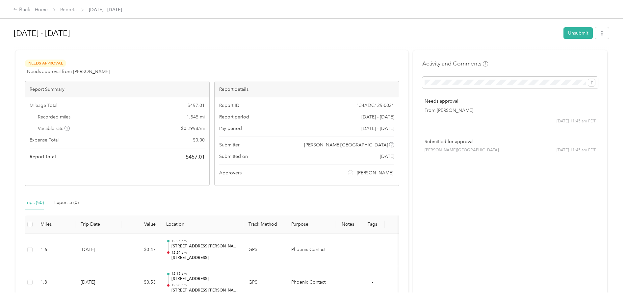 The width and height of the screenshot is (626, 304). What do you see at coordinates (205, 274) in the screenshot?
I see `p: 12:15 pm` at bounding box center [205, 274].